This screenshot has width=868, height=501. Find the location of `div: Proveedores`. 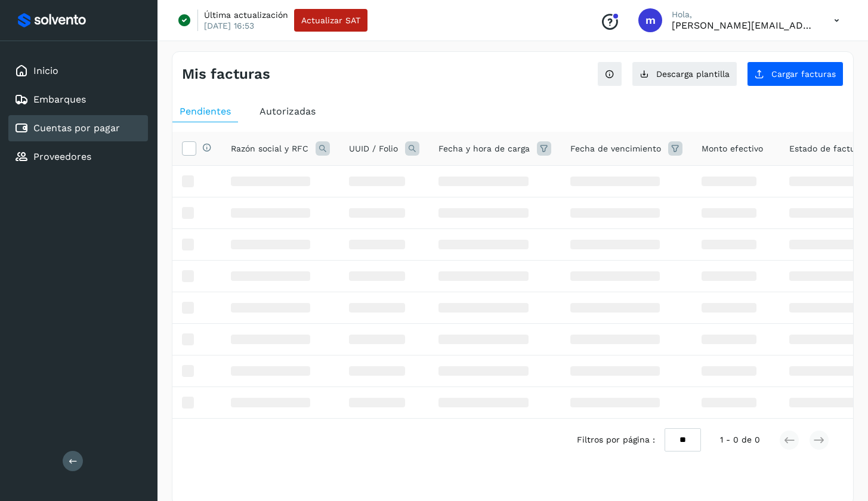

div: Proveedores is located at coordinates (78, 157).